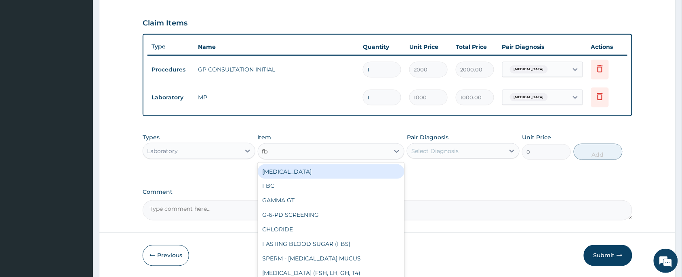 The height and width of the screenshot is (277, 682). What do you see at coordinates (331, 201) in the screenshot?
I see `div: GAMMA GT` at bounding box center [331, 201].